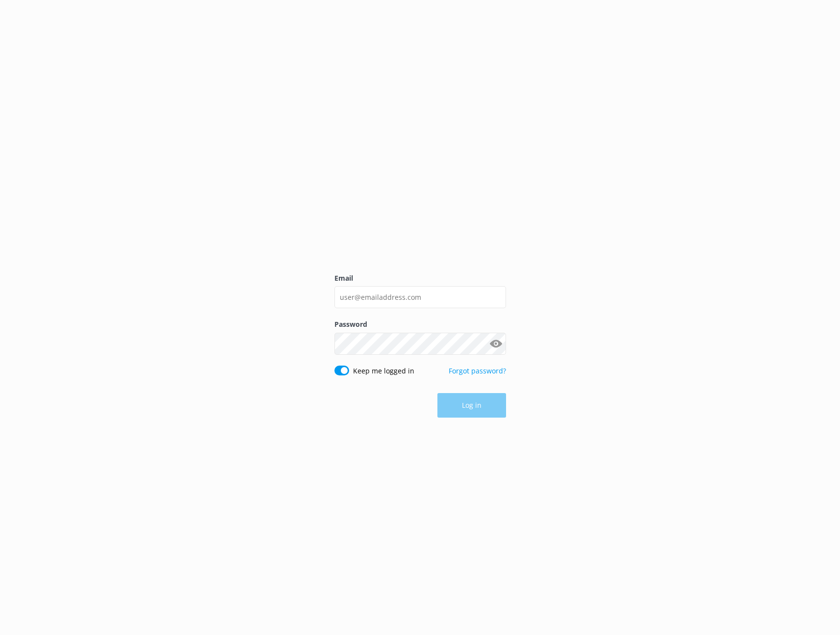  What do you see at coordinates (477, 370) in the screenshot?
I see `a: Forgot password?` at bounding box center [477, 370].